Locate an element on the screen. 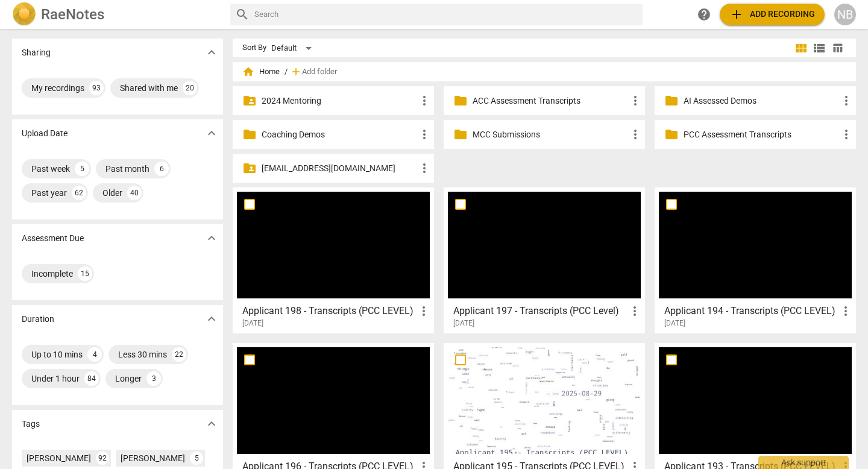  div: Less 30 mins is located at coordinates (143, 354).